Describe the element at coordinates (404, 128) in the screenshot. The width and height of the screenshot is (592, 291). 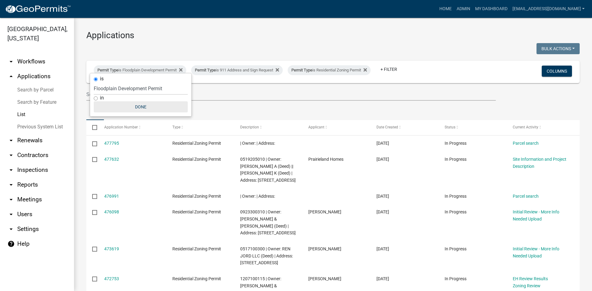
I see `datatable-header-cell: Date Created` at that location.